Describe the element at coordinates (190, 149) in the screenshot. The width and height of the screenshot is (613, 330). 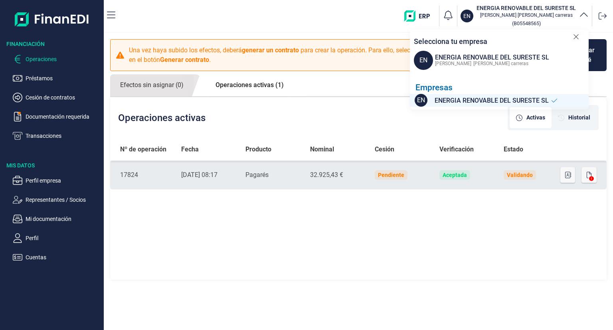
I see `span: Fecha` at that location.